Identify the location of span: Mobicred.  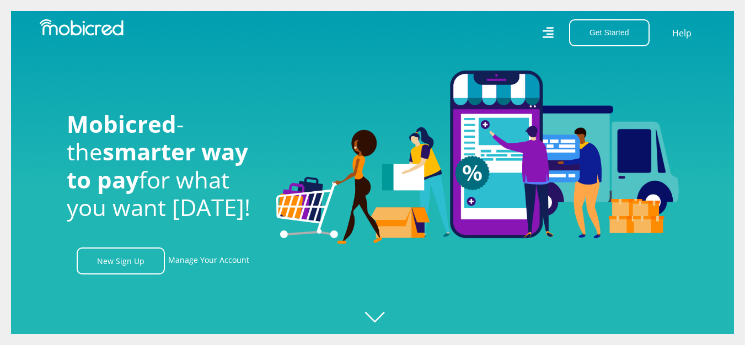
(121, 123).